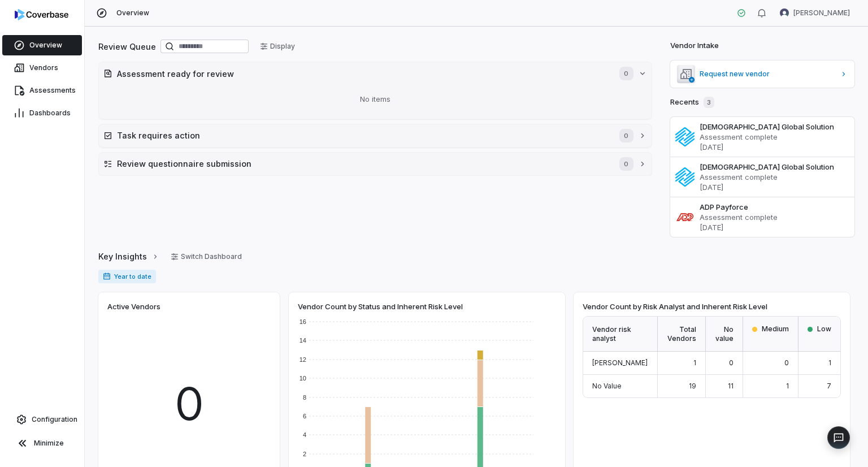 The width and height of the screenshot is (868, 467). I want to click on span: Low, so click(824, 329).